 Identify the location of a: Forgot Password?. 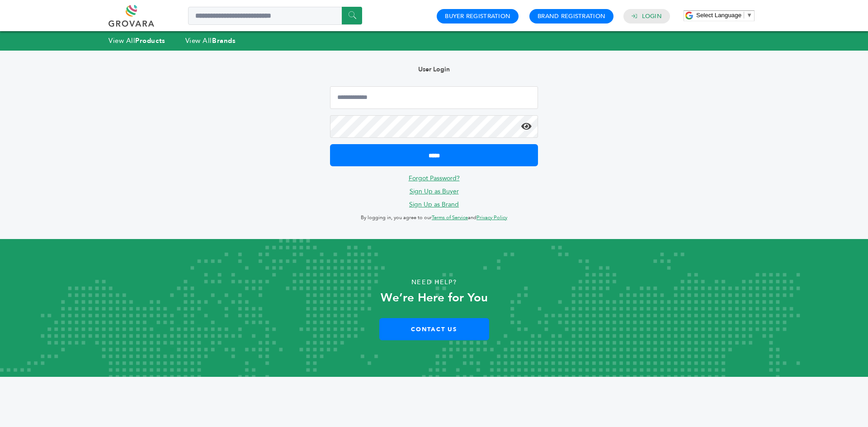
(434, 178).